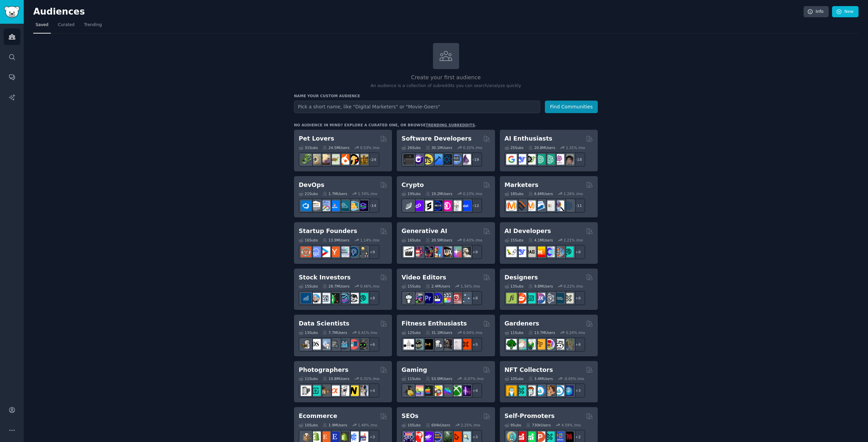 The height and width of the screenshot is (442, 868). Describe the element at coordinates (335, 344) in the screenshot. I see `img: dataengineering` at that location.